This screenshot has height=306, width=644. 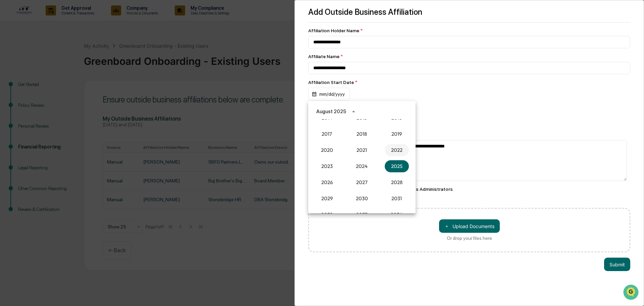 What do you see at coordinates (66, 88) in the screenshot?
I see `a: 🗄️Attestations` at bounding box center [66, 88].